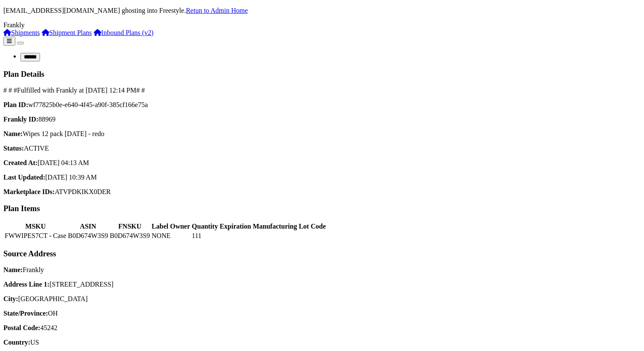 The image size is (644, 351). Describe the element at coordinates (322, 192) in the screenshot. I see `p: ATVPDKIKX0DER` at that location.